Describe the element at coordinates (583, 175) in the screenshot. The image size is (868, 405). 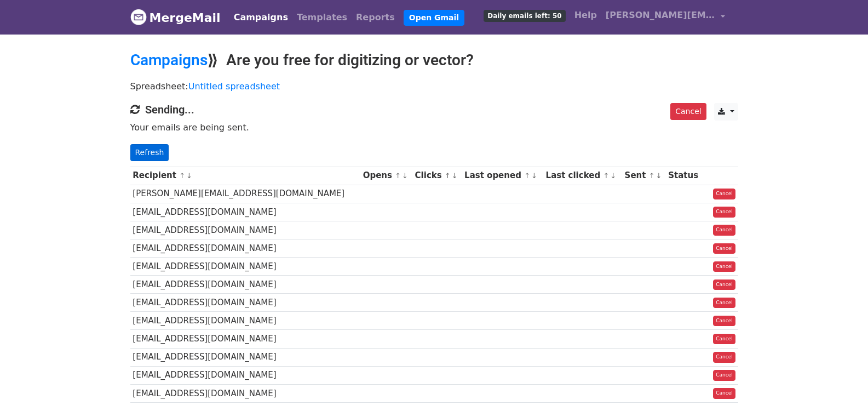
I see `th: Last clicked` at that location.